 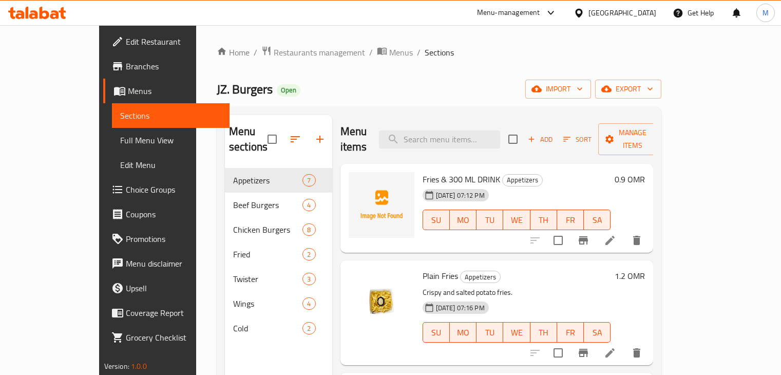 What do you see at coordinates (278, 205) in the screenshot?
I see `div: Beef Burgers4` at bounding box center [278, 205].